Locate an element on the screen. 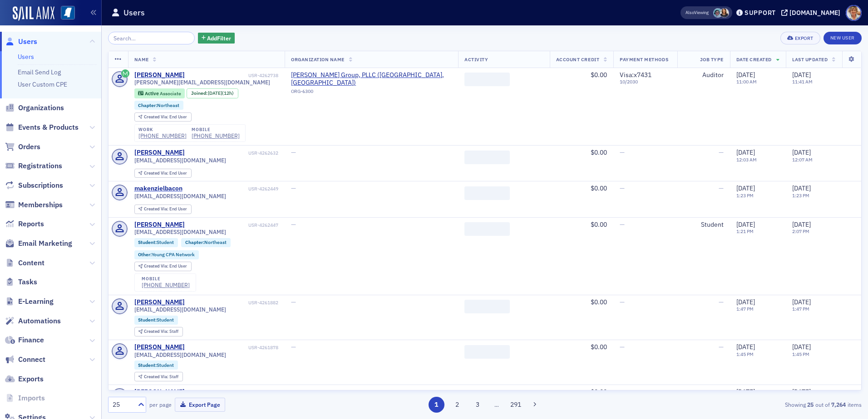  span: Created Via : is located at coordinates (157, 266).